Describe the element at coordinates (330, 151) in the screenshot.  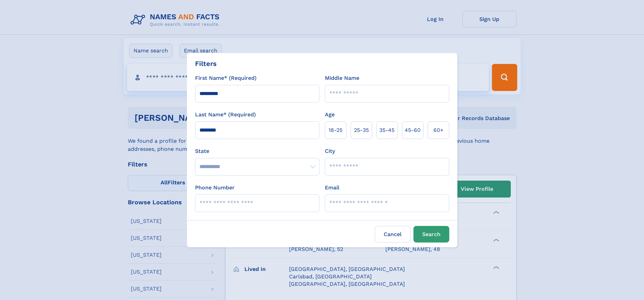
I see `label: City` at that location.